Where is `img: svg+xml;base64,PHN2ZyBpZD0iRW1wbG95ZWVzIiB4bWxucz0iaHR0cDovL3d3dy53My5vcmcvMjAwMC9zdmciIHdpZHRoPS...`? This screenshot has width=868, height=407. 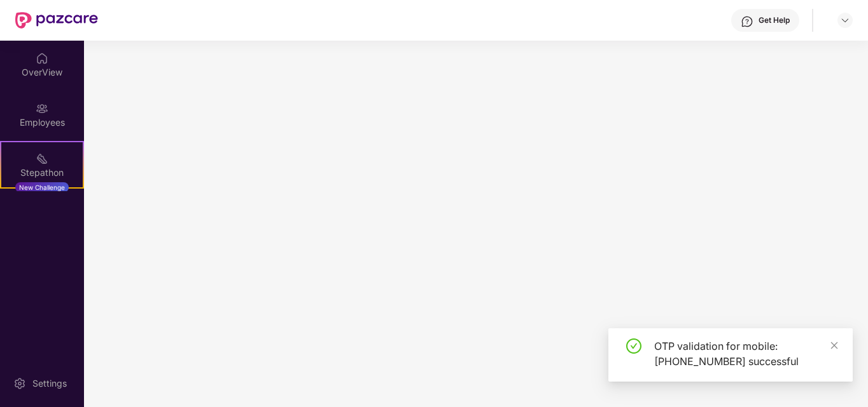 img: svg+xml;base64,PHN2ZyBpZD0iRW1wbG95ZWVzIiB4bWxucz0iaHR0cDovL3d3dy53My5vcmcvMjAwMC9zdmciIHdpZHRoPS... is located at coordinates (42, 109).